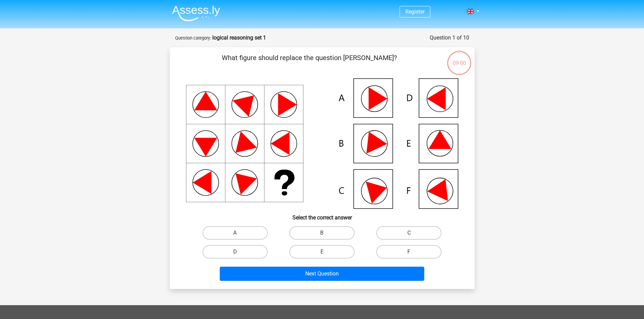  I want to click on a: Register, so click(415, 11).